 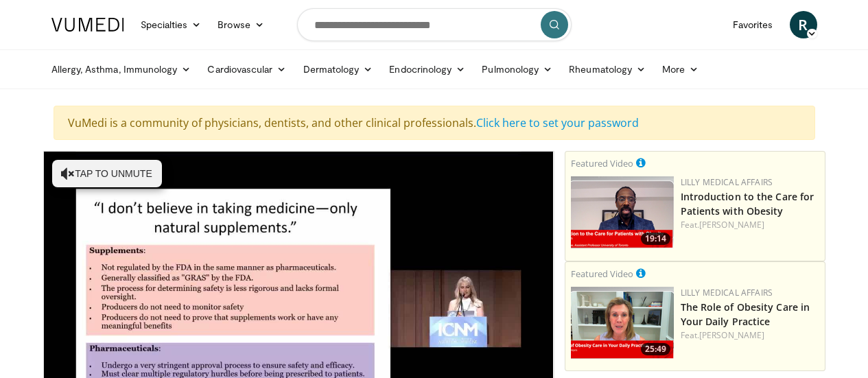 I want to click on a: 25:49, so click(x=622, y=322).